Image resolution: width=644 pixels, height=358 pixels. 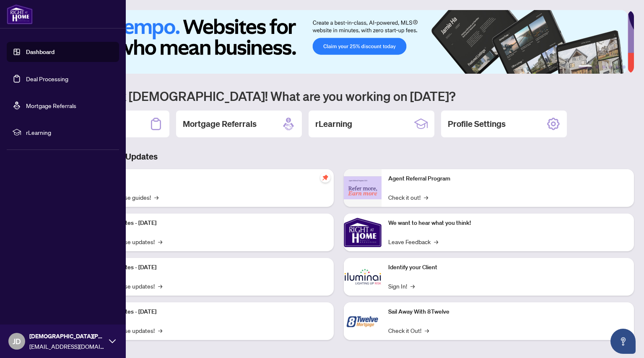 What do you see at coordinates (408, 330) in the screenshot?
I see `a: Check it Out!→` at bounding box center [408, 330].